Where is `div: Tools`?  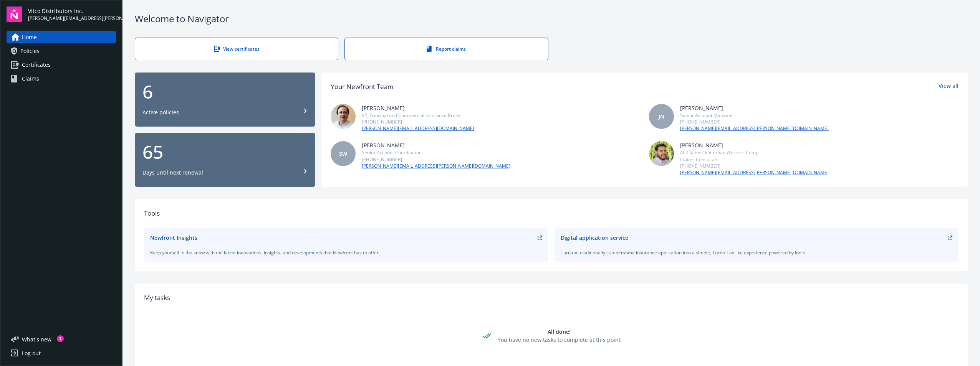
div: Tools is located at coordinates (551, 213).